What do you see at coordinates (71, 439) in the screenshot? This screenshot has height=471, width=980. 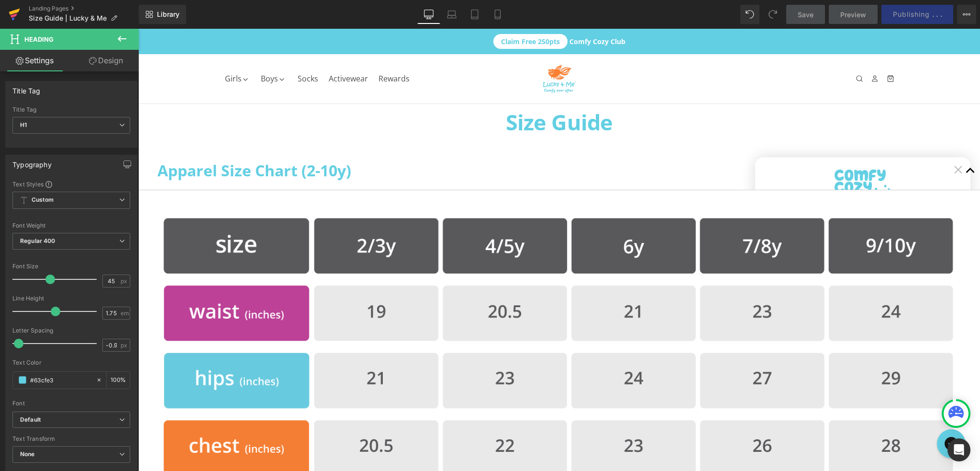 I see `div: Text Transform` at bounding box center [71, 439].